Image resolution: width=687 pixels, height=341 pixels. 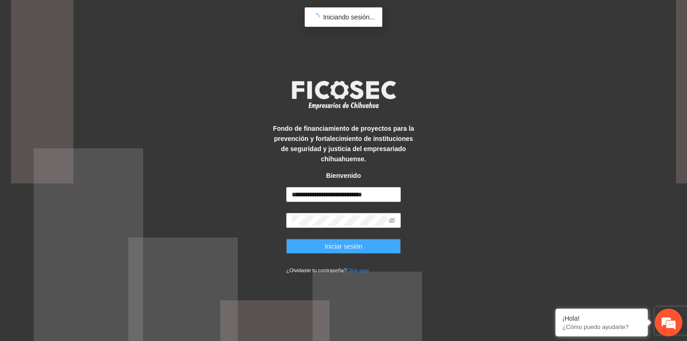 What do you see at coordinates (327, 270) in the screenshot?
I see `small: ¿Olvidaste tu contraseña?` at bounding box center [327, 270].